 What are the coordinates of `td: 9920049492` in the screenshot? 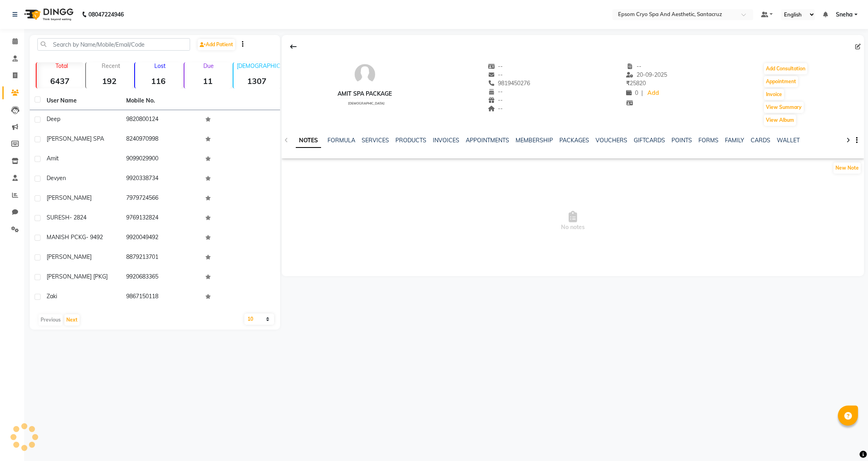 It's located at (161, 238).